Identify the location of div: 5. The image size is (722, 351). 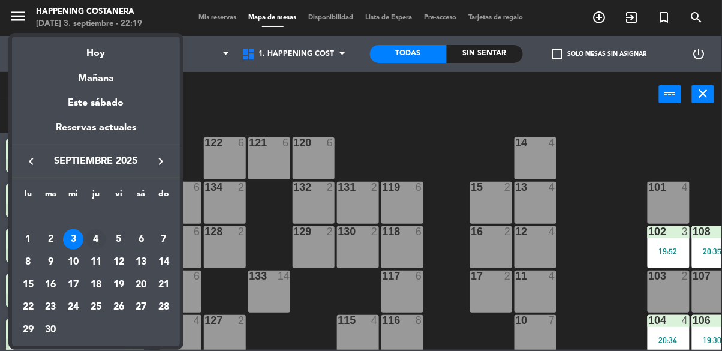
(119, 239).